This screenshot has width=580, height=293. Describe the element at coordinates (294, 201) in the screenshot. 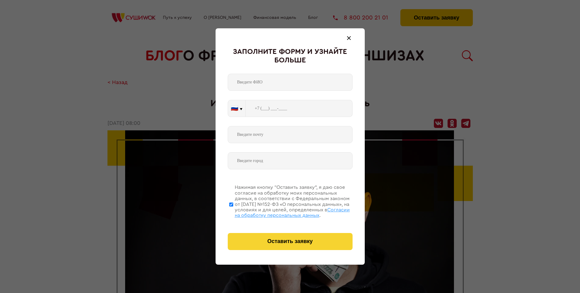

I see `div: Нажимая кнопку “Оставить заявку”, я даю свое согласие на обработку моих персональных данных, в со...` at that location.